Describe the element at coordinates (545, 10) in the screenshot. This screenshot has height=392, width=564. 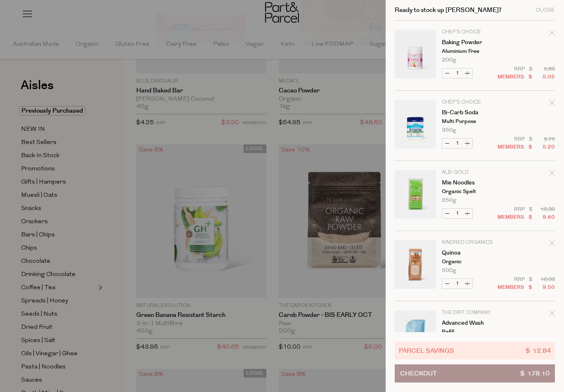
I see `div: Close` at that location.